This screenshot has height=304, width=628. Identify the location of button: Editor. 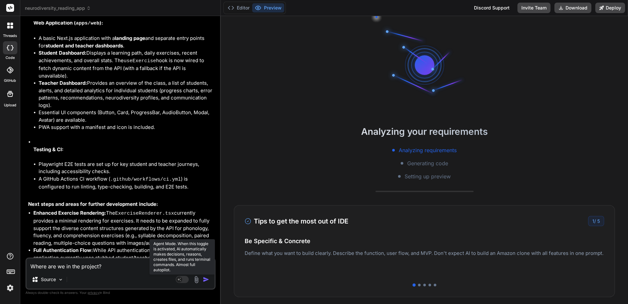
(239, 8).